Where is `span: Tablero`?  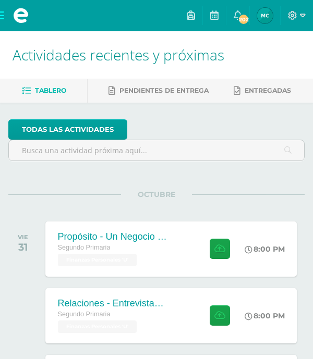 span: Tablero is located at coordinates (51, 90).